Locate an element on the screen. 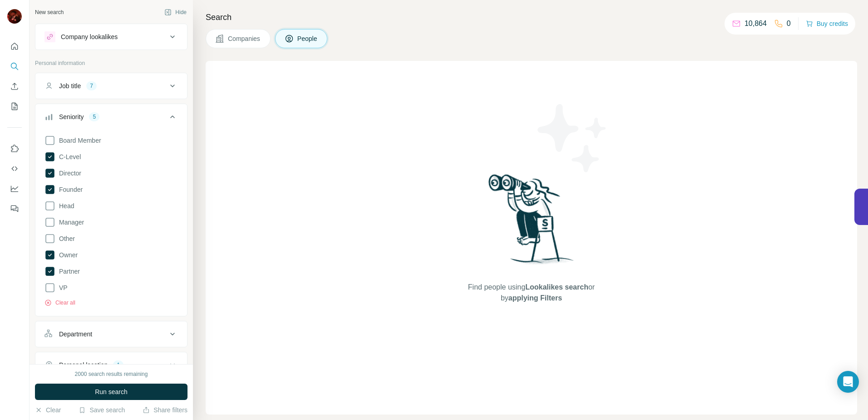 This screenshot has height=420, width=868. button: Personal location1 is located at coordinates (111, 365).